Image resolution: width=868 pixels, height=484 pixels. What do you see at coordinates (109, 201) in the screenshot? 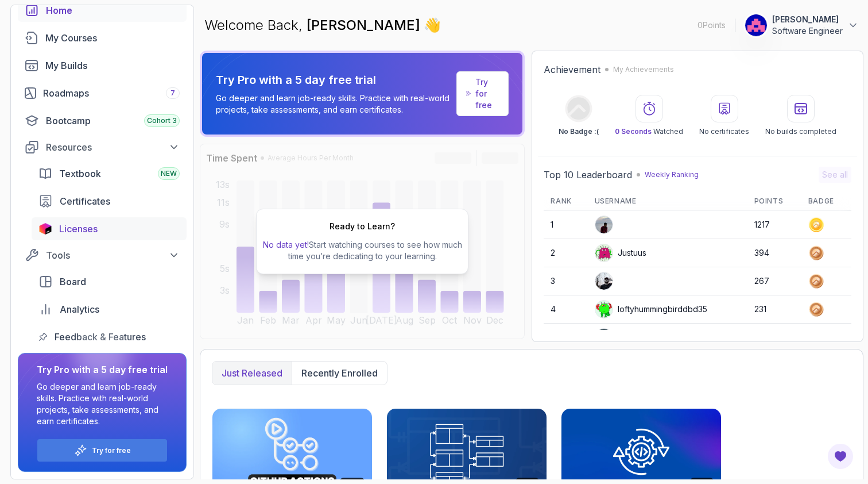
I see `a: certificates` at bounding box center [109, 201].